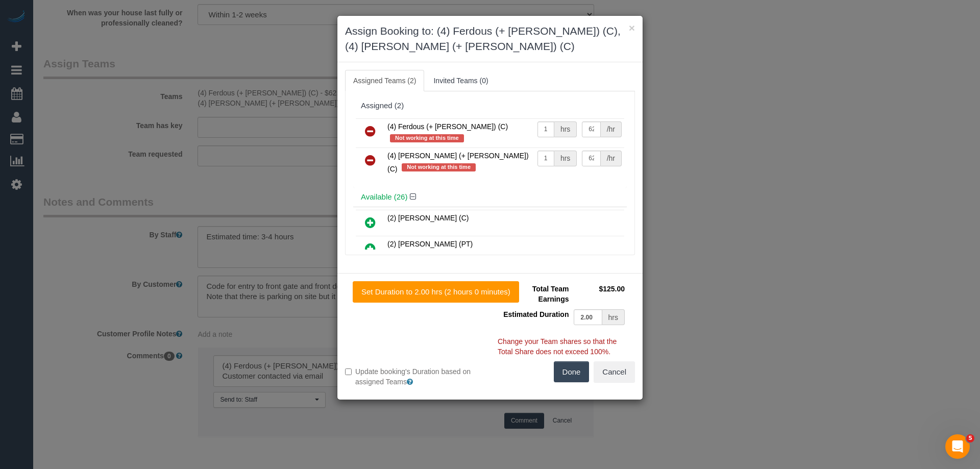  What do you see at coordinates (413, 377) in the screenshot?
I see `label: Update booking's Duration based on assigned Teams` at bounding box center [413, 377].